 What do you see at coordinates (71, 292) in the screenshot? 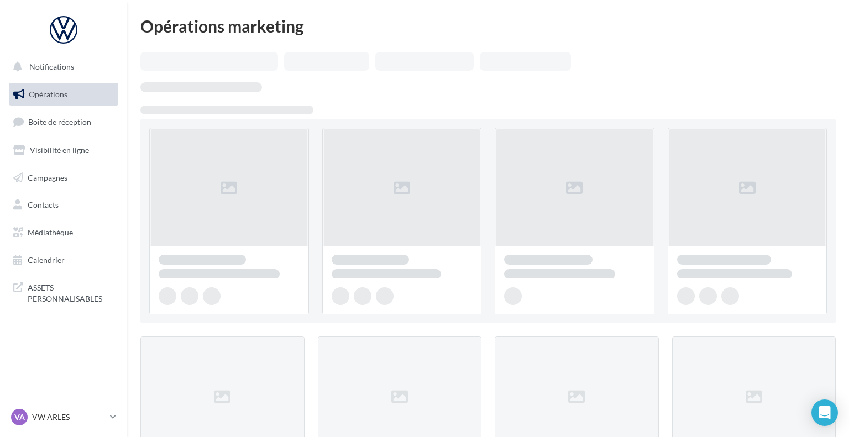
I see `span: ASSETS PERSONNALISABLES` at bounding box center [71, 292].